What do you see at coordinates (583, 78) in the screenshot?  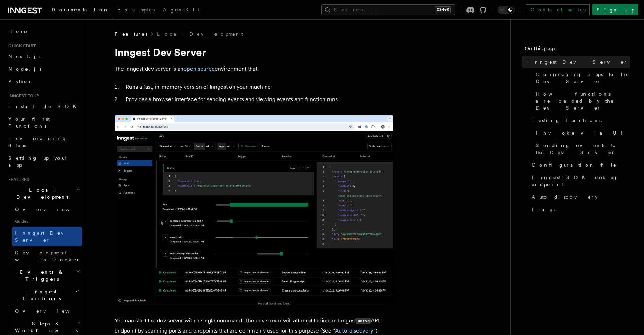 I see `span: Connecting apps to the Dev Server` at bounding box center [583, 78].